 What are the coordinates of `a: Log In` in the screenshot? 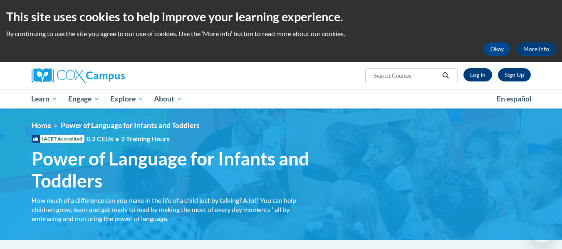 It's located at (478, 75).